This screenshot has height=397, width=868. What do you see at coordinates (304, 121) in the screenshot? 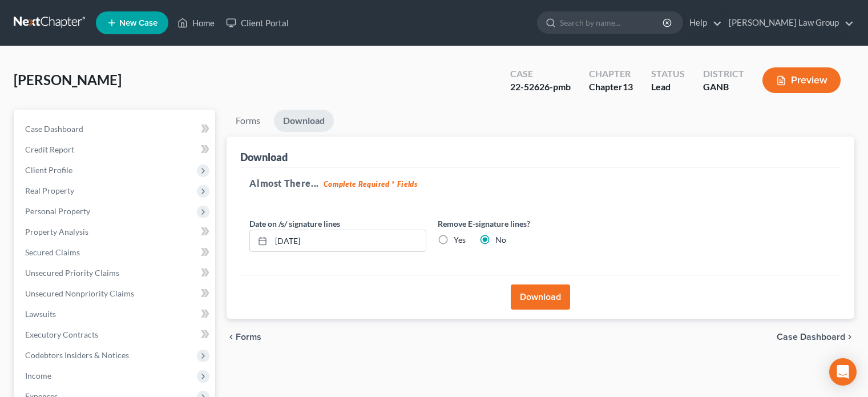
I see `a: Download` at bounding box center [304, 121].